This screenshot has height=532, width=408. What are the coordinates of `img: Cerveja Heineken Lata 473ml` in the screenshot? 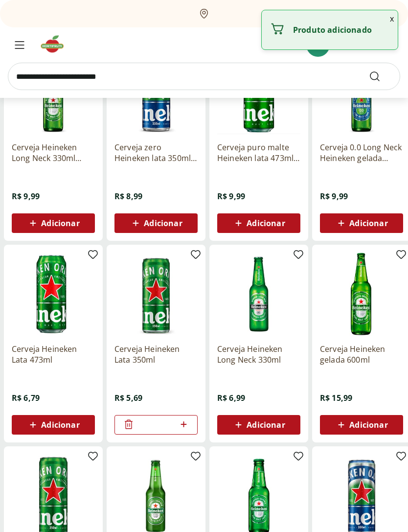 It's located at (53, 294).